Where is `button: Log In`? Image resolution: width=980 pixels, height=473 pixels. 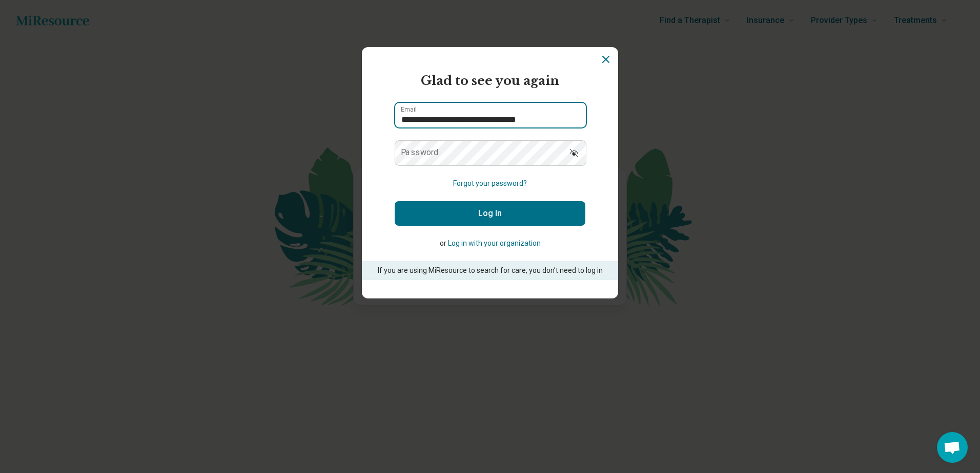
button: Log In is located at coordinates (490, 213).